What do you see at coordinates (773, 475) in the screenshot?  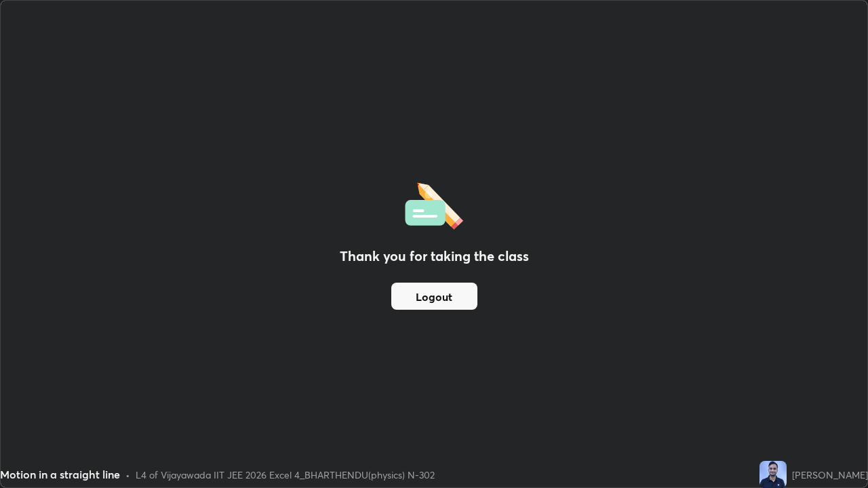 I see `img: 7bc280f4e9014d9eb32ed91180d13043.jpg` at bounding box center [773, 475].